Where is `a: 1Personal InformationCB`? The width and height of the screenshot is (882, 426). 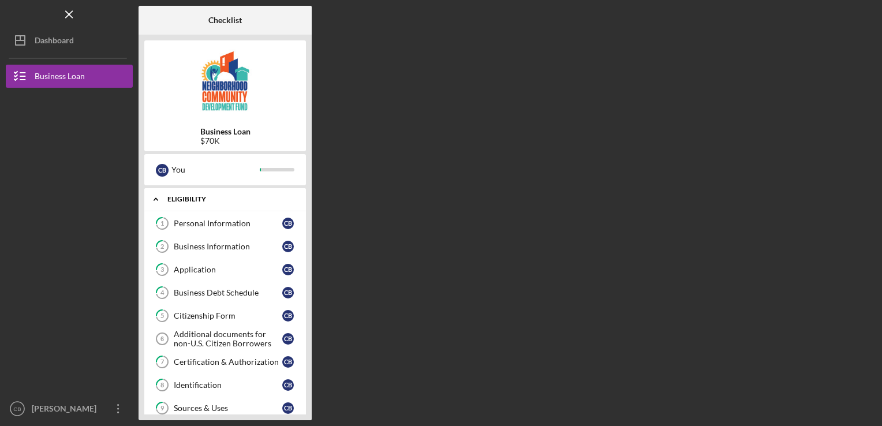 a: 1Personal InformationCB is located at coordinates (225, 223).